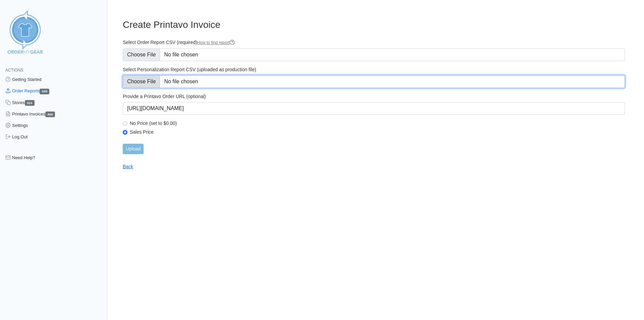 This screenshot has width=644, height=320. Describe the element at coordinates (44, 91) in the screenshot. I see `span: 420` at that location.